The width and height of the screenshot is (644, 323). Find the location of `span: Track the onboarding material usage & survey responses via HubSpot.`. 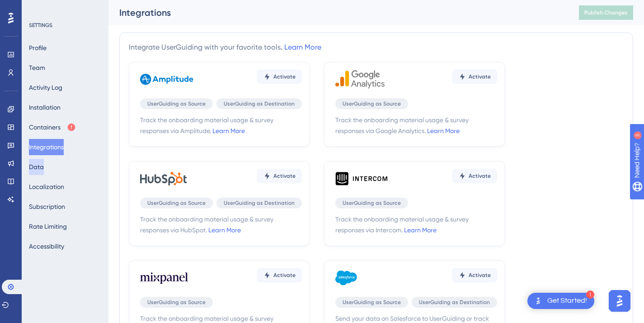

span: Track the onboarding material usage & survey responses via HubSpot. is located at coordinates (221, 225).